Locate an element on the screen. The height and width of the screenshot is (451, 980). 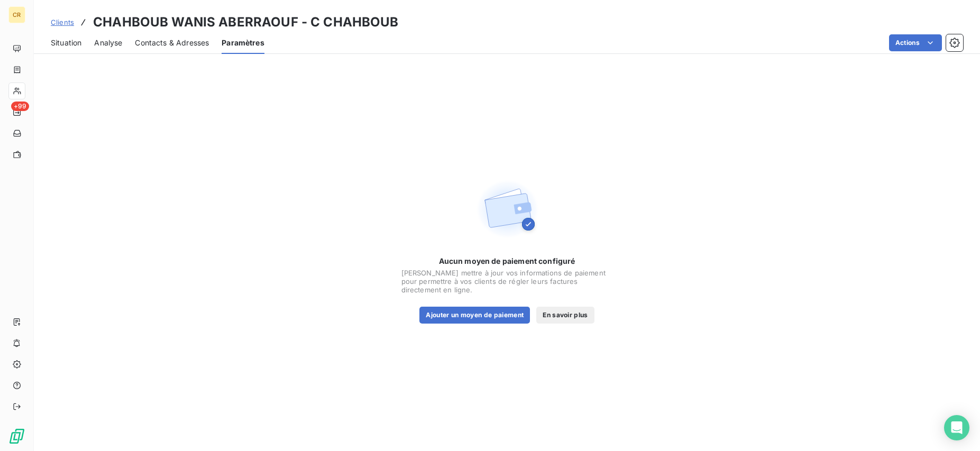
span: Contacts & Adresses is located at coordinates (172, 43).